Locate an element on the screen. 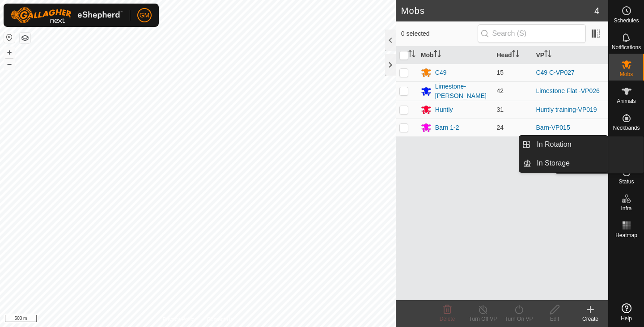 The width and height of the screenshot is (644, 327). a: In Storage is located at coordinates (569, 163).